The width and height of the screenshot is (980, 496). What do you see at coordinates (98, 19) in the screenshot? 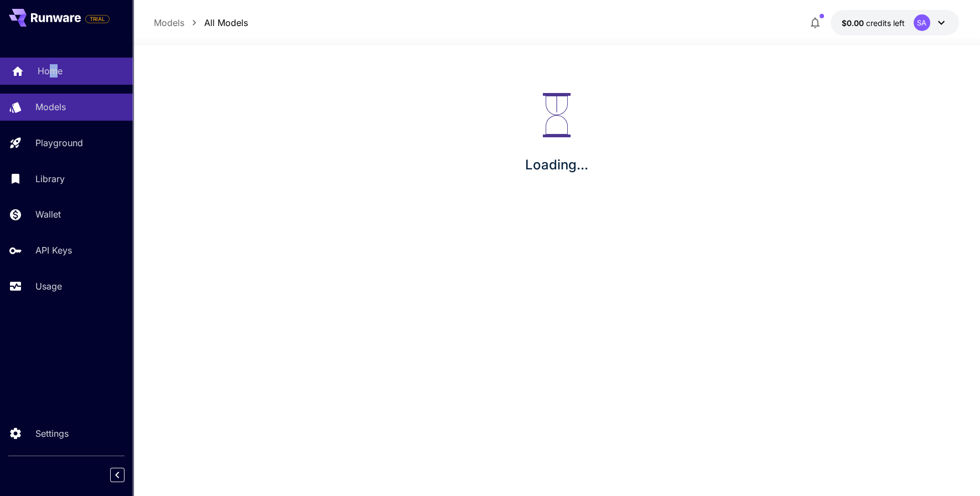
I see `span: TRIAL` at bounding box center [98, 19].